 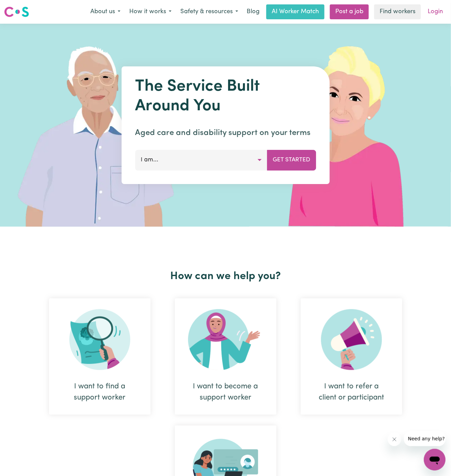 What do you see at coordinates (226, 96) in the screenshot?
I see `h1: The Service Built Around You` at bounding box center [226, 96].